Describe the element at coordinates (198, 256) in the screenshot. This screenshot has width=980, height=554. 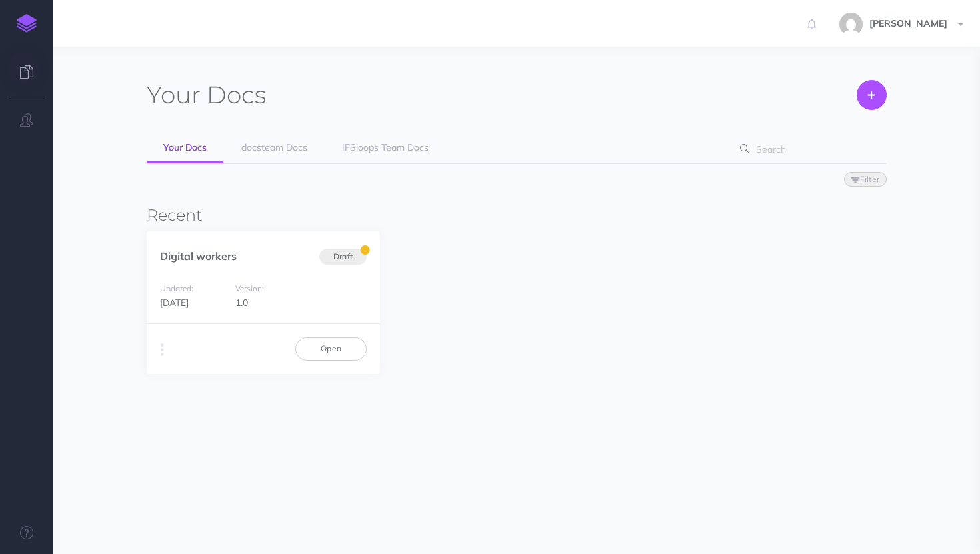
I see `a: Digital workers` at that location.